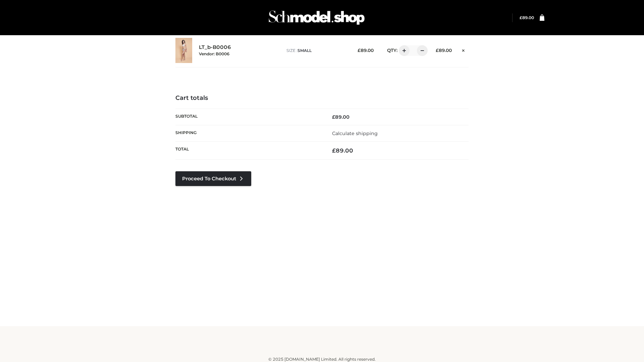 This screenshot has height=362, width=644. What do you see at coordinates (354, 133) in the screenshot?
I see `a: Calculate shipping` at bounding box center [354, 133].